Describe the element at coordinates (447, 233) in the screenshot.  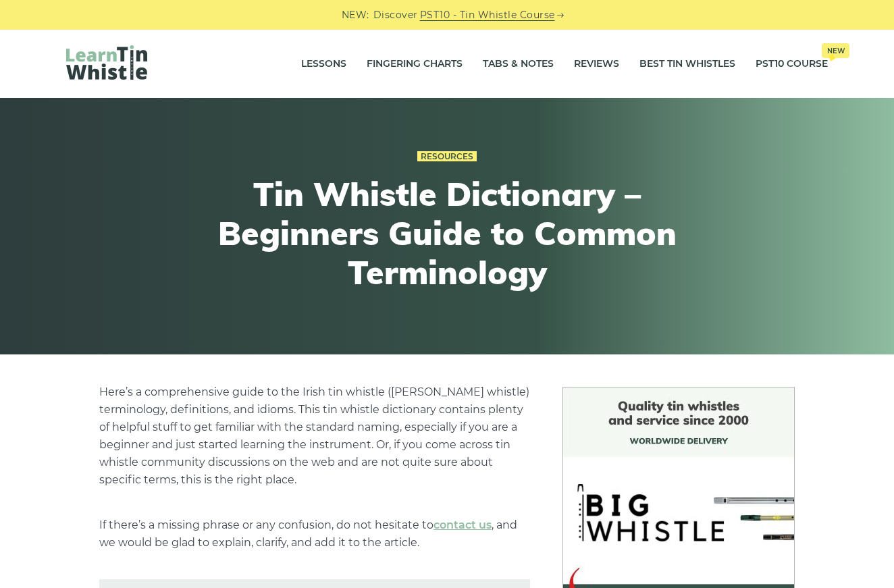
I see `h1: Tin Whistle Dictionary – Beginners Guide to Common Terminology` at that location.